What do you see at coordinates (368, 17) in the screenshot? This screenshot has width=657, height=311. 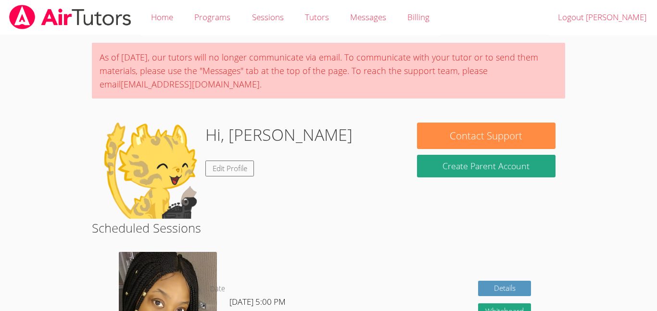 I see `span: Messages` at bounding box center [368, 17].